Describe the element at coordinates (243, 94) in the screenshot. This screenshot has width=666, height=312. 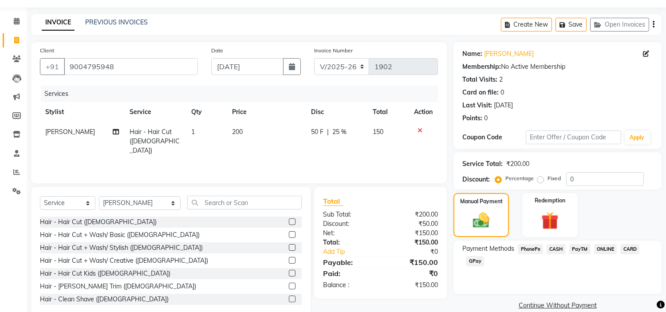
I see `div: Services` at that location.